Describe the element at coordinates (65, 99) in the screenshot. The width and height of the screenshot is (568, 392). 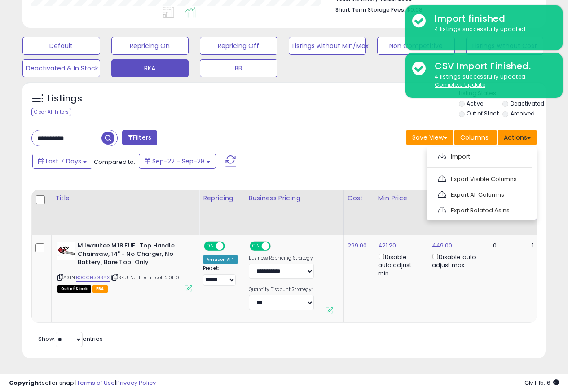
I see `h5: Listings` at that location.